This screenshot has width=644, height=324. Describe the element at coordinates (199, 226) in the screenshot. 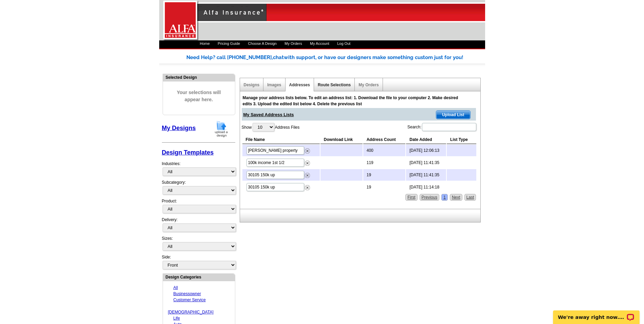

I see `div: Delivery:` at that location.